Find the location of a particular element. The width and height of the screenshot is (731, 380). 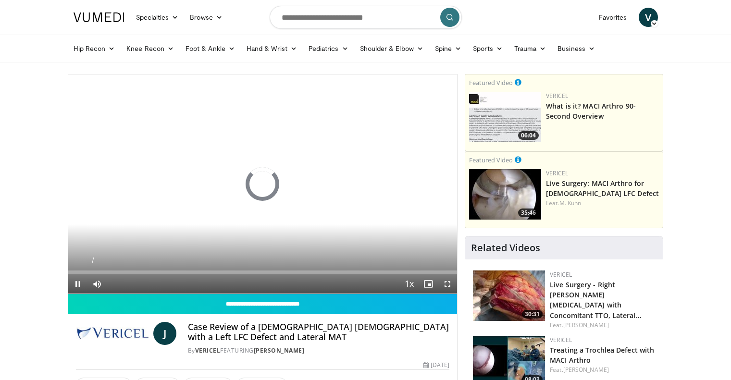

a: Business is located at coordinates (576, 49).